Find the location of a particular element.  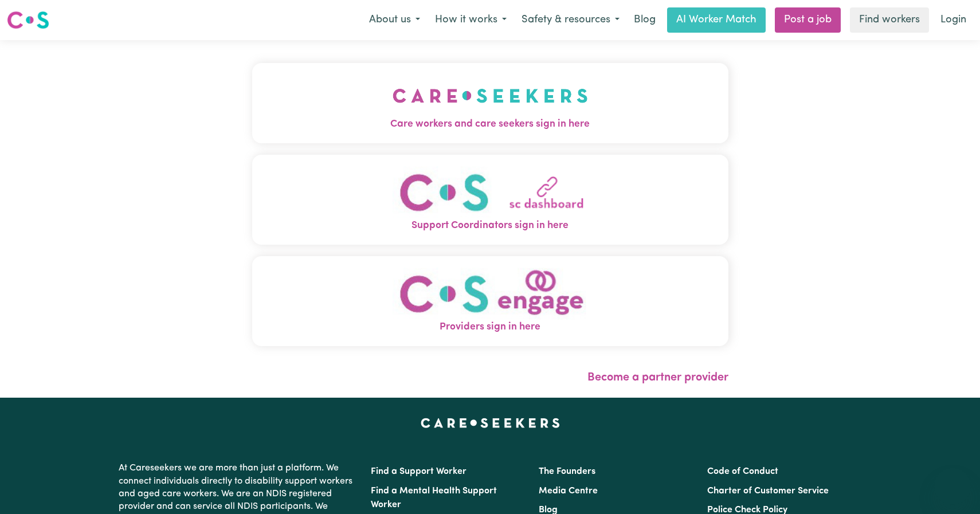

button: How it works is located at coordinates (471, 20).